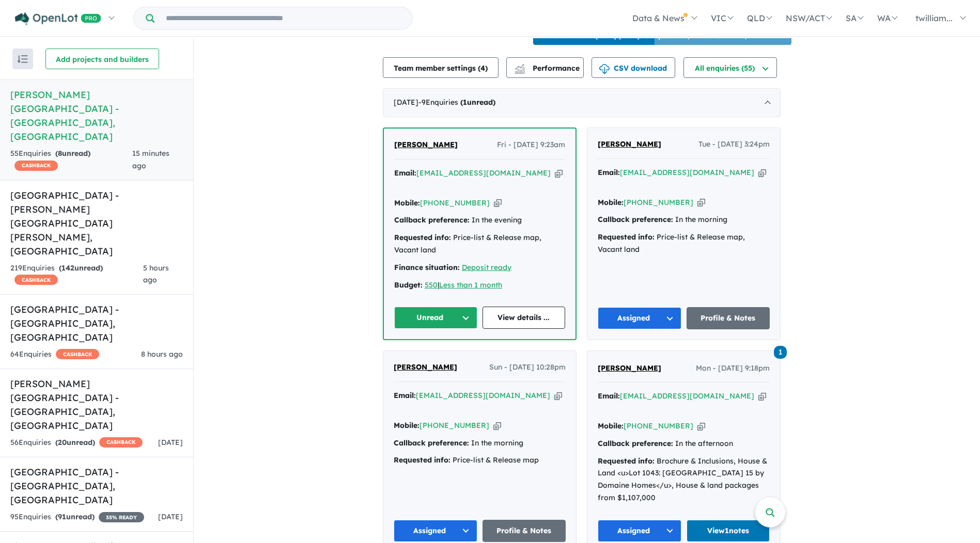 The image size is (980, 543). I want to click on img: download icon, so click(604, 70).